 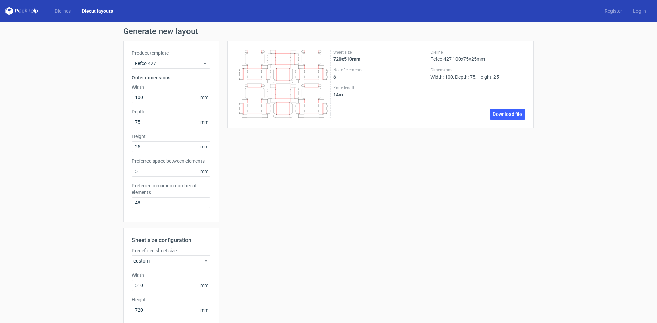 What do you see at coordinates (171, 112) in the screenshot?
I see `label: Depth` at bounding box center [171, 112].